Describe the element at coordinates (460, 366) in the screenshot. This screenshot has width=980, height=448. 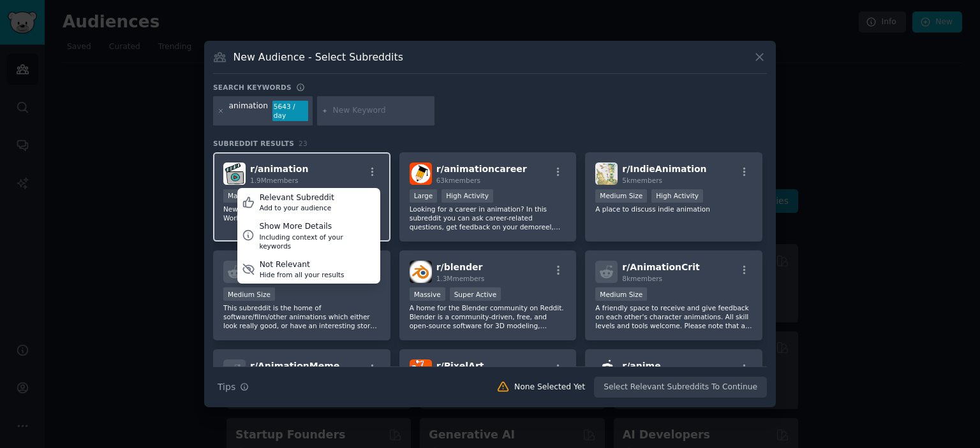
I see `span: r/ PixelArt` at that location.